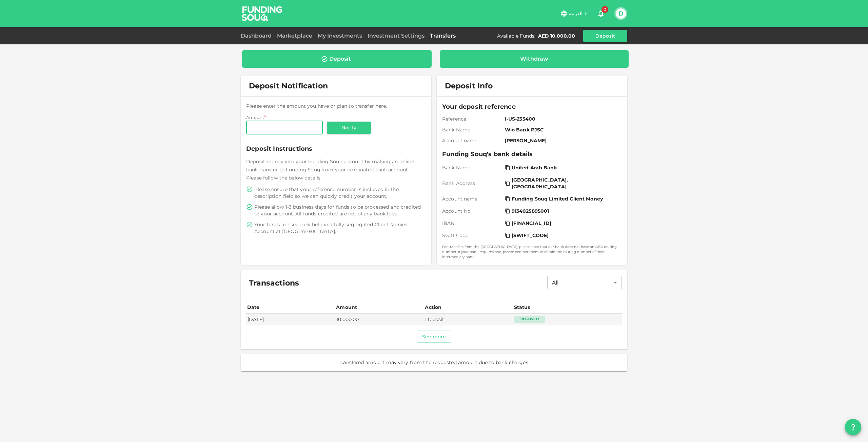  What do you see at coordinates (434, 362) in the screenshot?
I see `span: Transfered amount may vary from the requested amount due to bank charges.` at bounding box center [434, 362].